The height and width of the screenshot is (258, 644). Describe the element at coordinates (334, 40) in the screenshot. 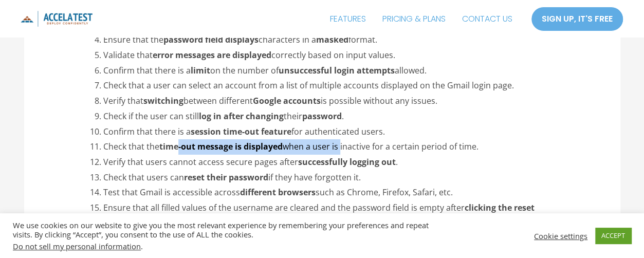

I see `li: Ensure that the characters in a format.` at that location.